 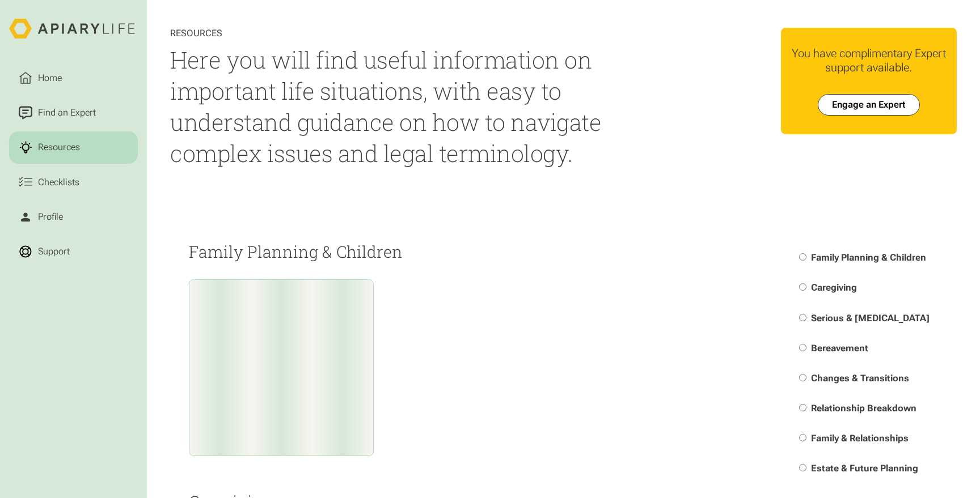 I want to click on input: Bereavement, so click(x=802, y=347).